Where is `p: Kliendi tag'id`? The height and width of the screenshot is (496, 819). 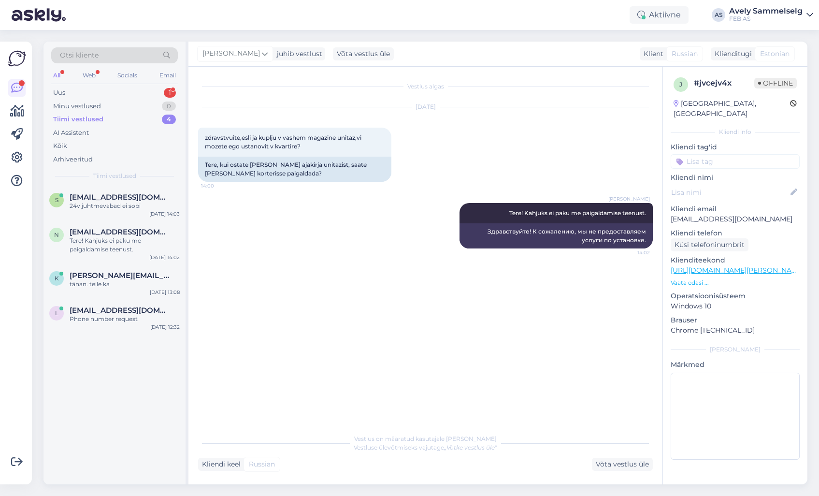 p: Kliendi tag'id is located at coordinates (735, 147).